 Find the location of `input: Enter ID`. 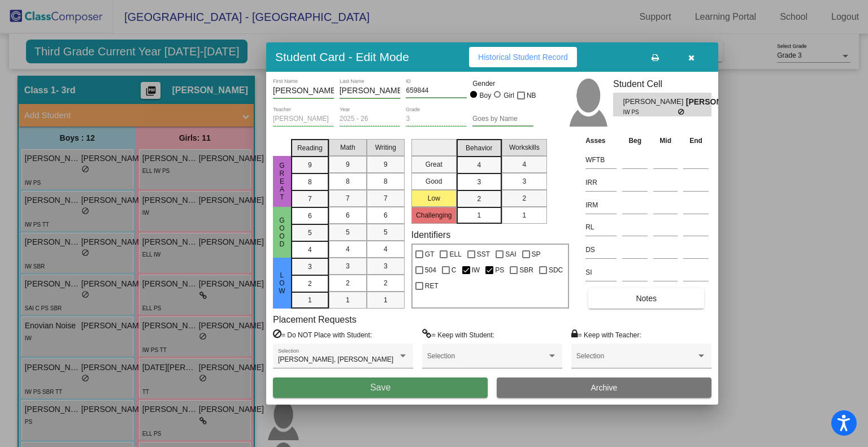

input: Enter ID is located at coordinates (436, 91).